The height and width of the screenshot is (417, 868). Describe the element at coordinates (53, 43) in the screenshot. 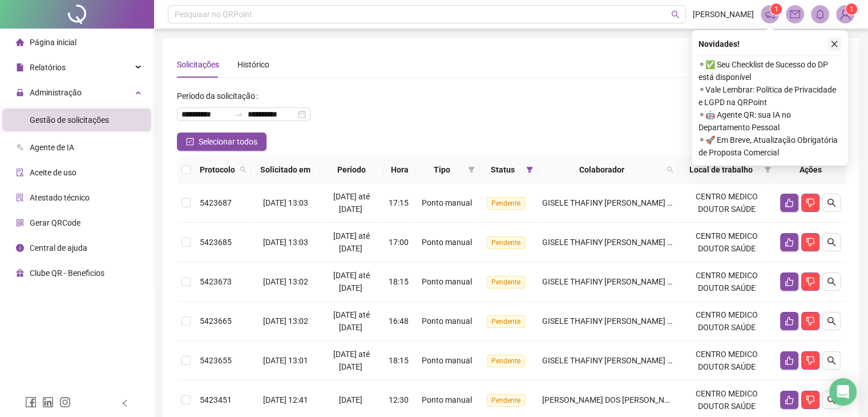

I see `span: Página inicial` at that location.